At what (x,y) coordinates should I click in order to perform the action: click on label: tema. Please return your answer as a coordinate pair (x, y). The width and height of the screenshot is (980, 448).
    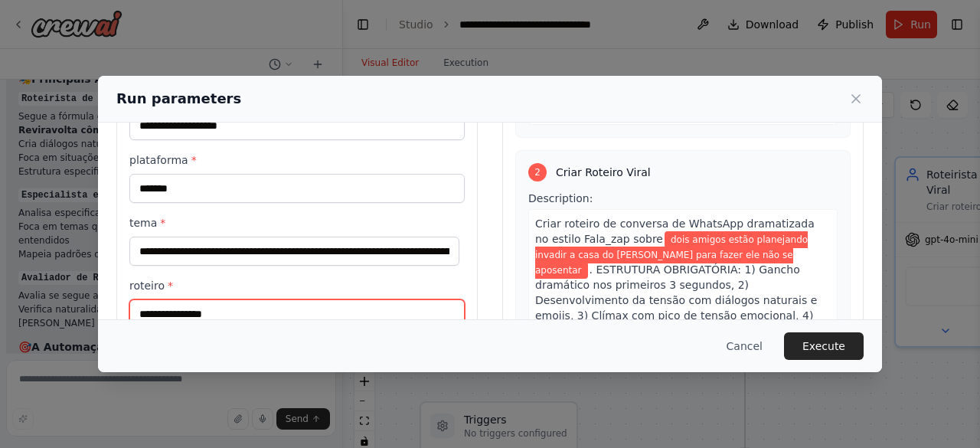
    Looking at the image, I should click on (297, 223).